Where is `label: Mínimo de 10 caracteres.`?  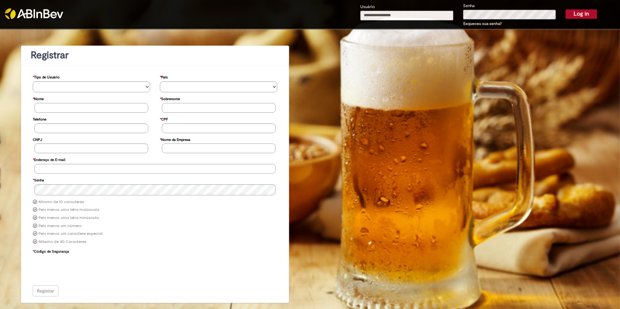 label: Mínimo de 10 caracteres. is located at coordinates (62, 202).